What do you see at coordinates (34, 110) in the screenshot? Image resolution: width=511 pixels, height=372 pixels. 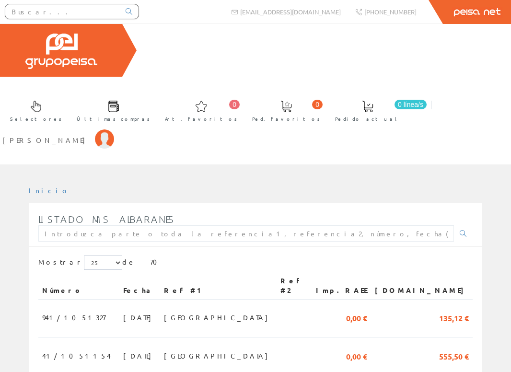 I see `a: Selectores` at bounding box center [34, 110].